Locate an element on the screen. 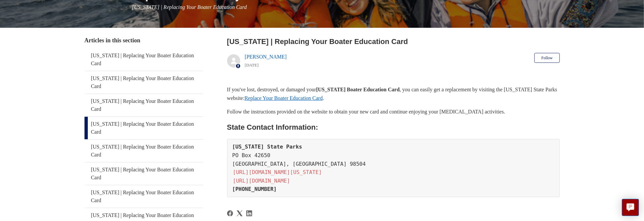 This screenshot has width=644, height=221. button: Follow Article is located at coordinates (547, 58).